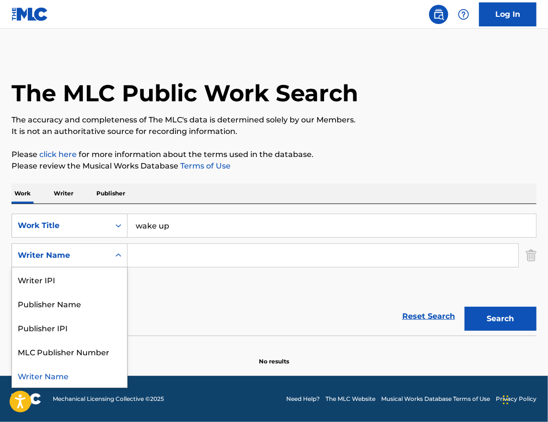 This screenshot has height=422, width=548. What do you see at coordinates (439, 14) in the screenshot?
I see `img: search` at bounding box center [439, 14].